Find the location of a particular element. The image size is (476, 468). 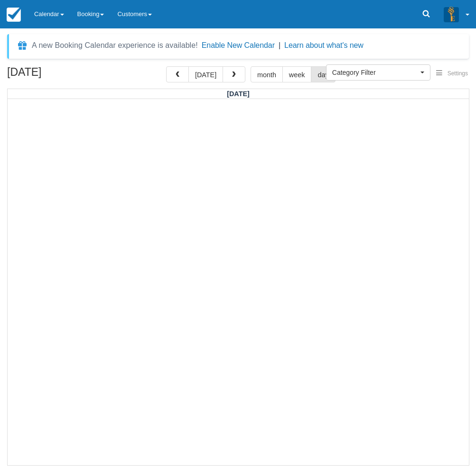

button: Settings is located at coordinates (452, 74).